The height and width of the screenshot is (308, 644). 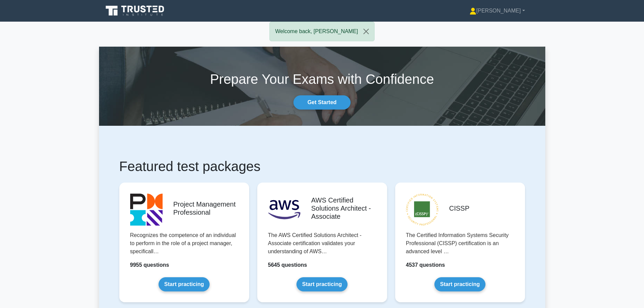 I want to click on a: Get Started, so click(x=322, y=103).